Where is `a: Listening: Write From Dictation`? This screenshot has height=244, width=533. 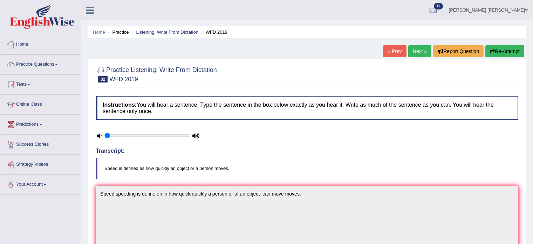
a: Listening: Write From Dictation is located at coordinates (167, 32).